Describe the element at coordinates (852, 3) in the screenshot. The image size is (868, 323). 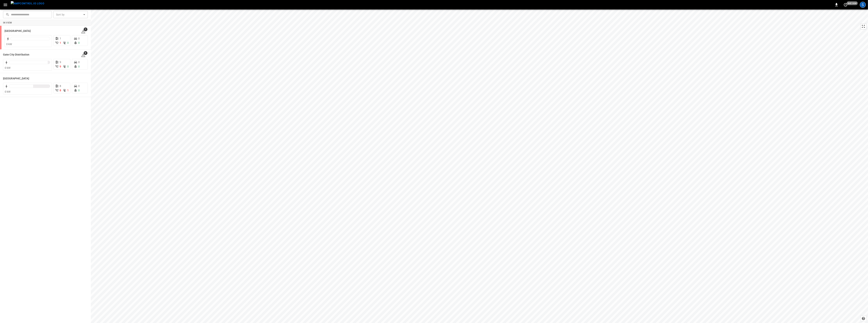
I see `span: just now` at that location.